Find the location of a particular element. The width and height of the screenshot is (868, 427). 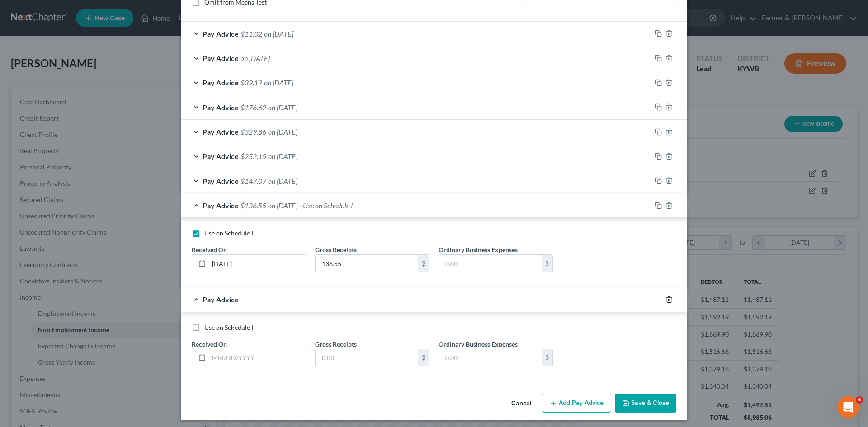

span: $329.86 is located at coordinates (253, 132).